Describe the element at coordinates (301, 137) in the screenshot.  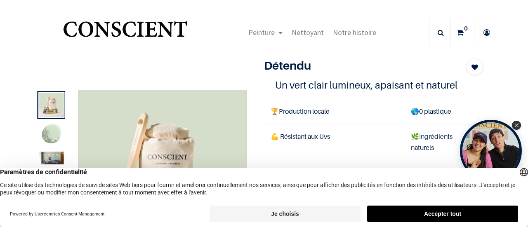
I see `span: 💪 Résistant aux Uvs` at that location.